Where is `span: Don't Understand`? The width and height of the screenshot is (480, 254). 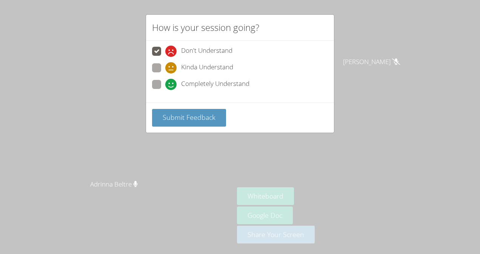
span: Don't Understand is located at coordinates (207, 51).